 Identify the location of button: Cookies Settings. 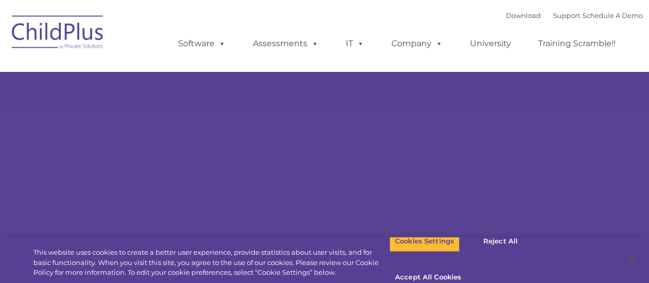
(424, 241).